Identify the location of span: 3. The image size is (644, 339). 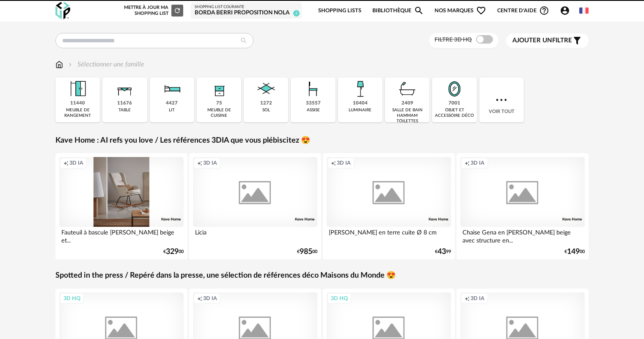
(296, 13).